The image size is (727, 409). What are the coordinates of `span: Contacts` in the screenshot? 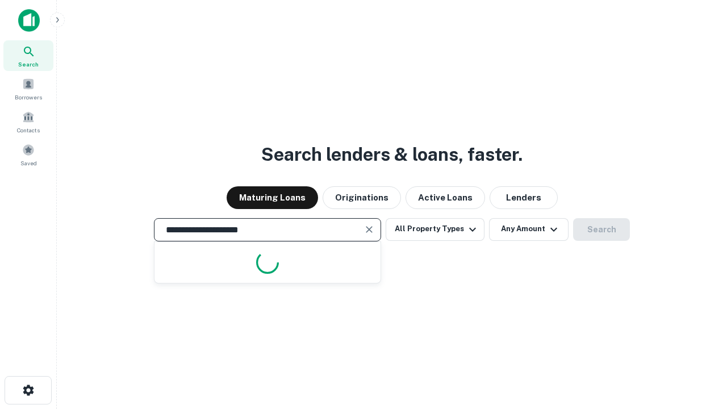 It's located at (28, 130).